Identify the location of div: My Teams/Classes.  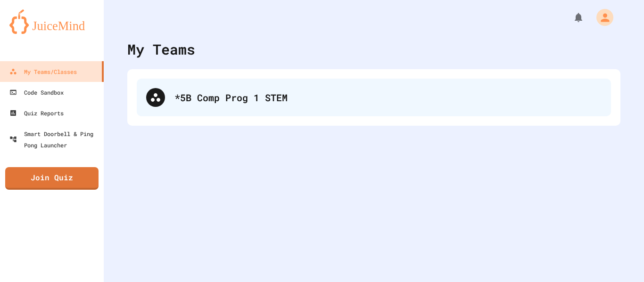
(43, 72).